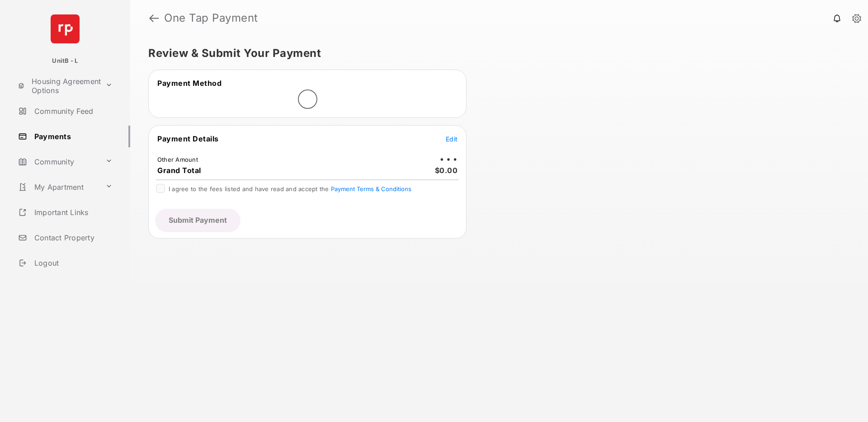  Describe the element at coordinates (452, 139) in the screenshot. I see `span: Edit` at that location.